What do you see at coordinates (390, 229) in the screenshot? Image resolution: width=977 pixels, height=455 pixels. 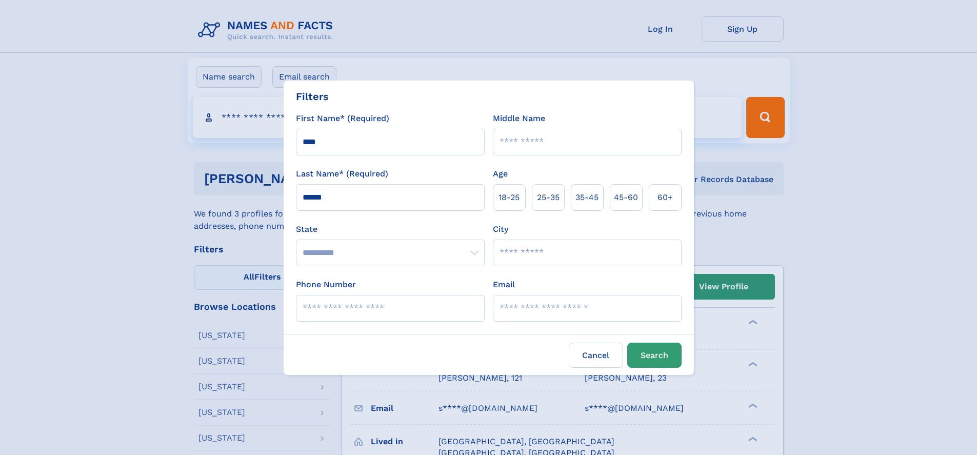 I see `label: State` at bounding box center [390, 229].